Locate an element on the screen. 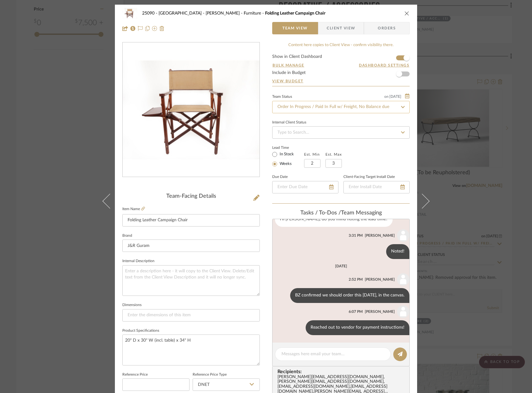 The image size is (532, 393). div: 3:31 PM is located at coordinates (356, 236).